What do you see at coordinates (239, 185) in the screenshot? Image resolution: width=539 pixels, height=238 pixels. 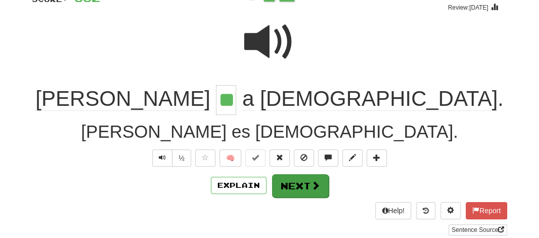 I see `button: Explain` at bounding box center [239, 185].